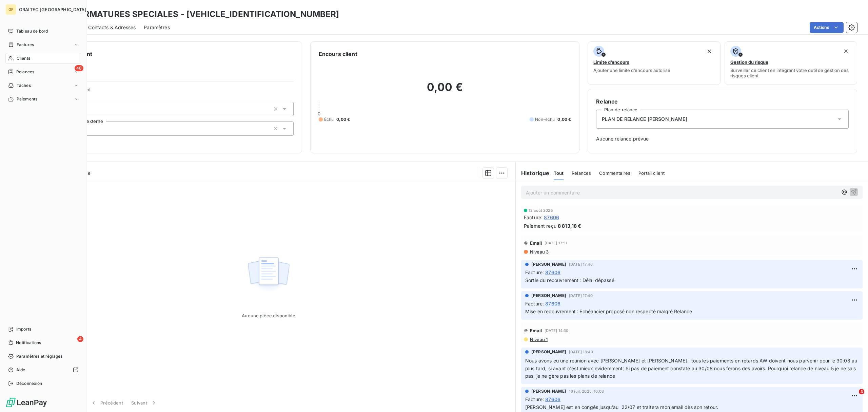  Describe the element at coordinates (608, 311) in the screenshot. I see `span: Mise en recouvrement : Echéancier proposé non respecté malgré Relance` at that location.